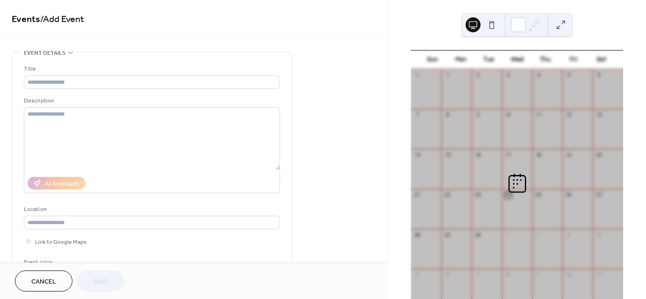 The width and height of the screenshot is (646, 299). Describe the element at coordinates (417, 235) in the screenshot. I see `div: 28` at that location.